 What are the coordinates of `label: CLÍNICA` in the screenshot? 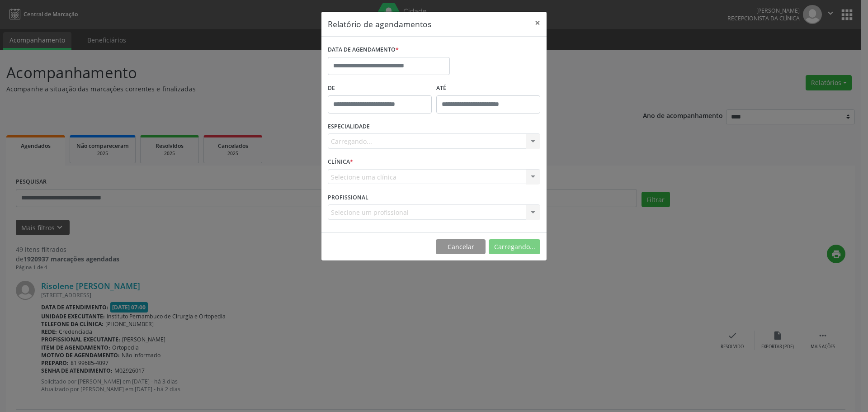 It's located at (340, 162).